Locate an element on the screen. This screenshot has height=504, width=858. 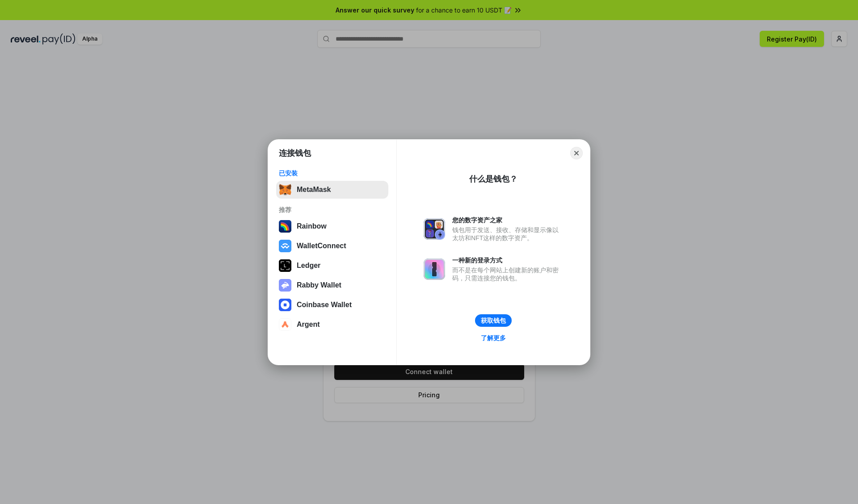
a: 了解更多 is located at coordinates (494, 338).